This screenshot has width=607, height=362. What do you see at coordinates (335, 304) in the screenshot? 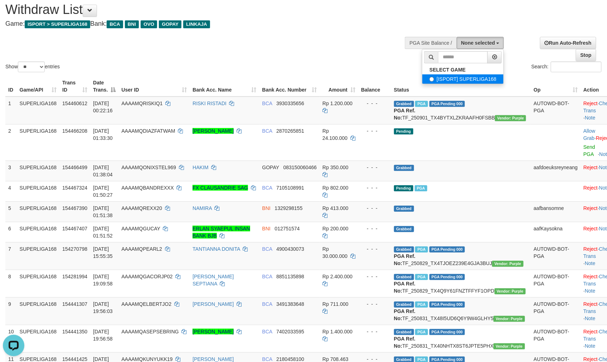
I see `span: Rp 711.000` at bounding box center [335, 304].